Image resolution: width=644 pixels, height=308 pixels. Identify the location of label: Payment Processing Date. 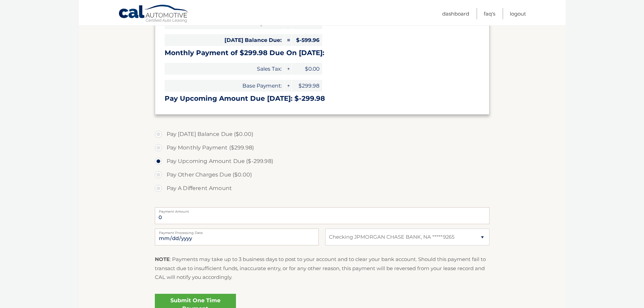
(237, 231).